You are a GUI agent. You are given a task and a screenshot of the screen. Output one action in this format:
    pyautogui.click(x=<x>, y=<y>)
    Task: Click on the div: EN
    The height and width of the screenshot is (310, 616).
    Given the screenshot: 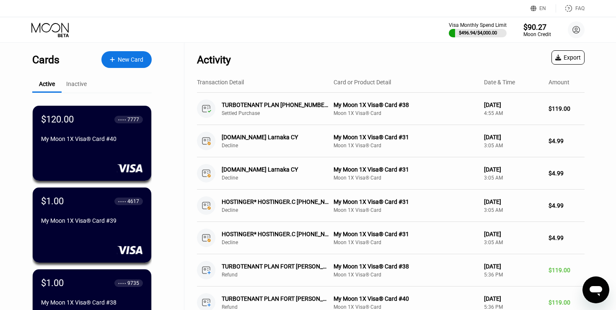 What is the action you would take?
    pyautogui.click(x=543, y=8)
    